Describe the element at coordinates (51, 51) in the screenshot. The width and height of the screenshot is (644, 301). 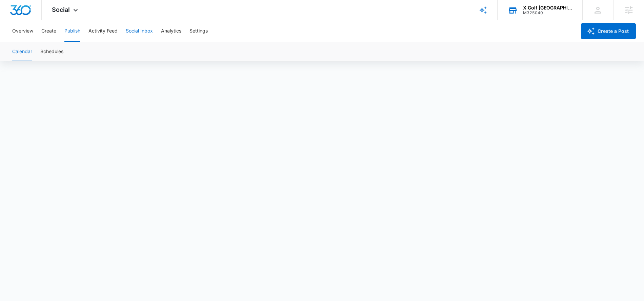
I see `button: Schedules` at that location.